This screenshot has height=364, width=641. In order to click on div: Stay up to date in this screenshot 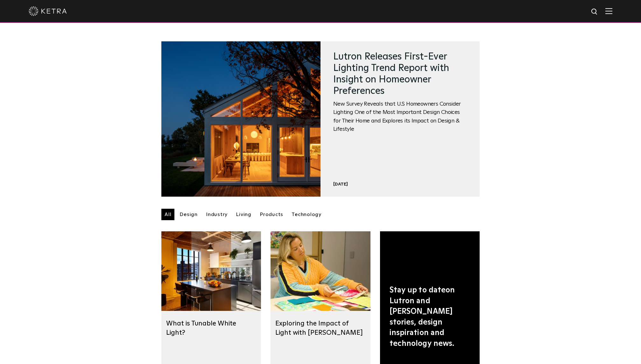, I will do `click(430, 317)`.